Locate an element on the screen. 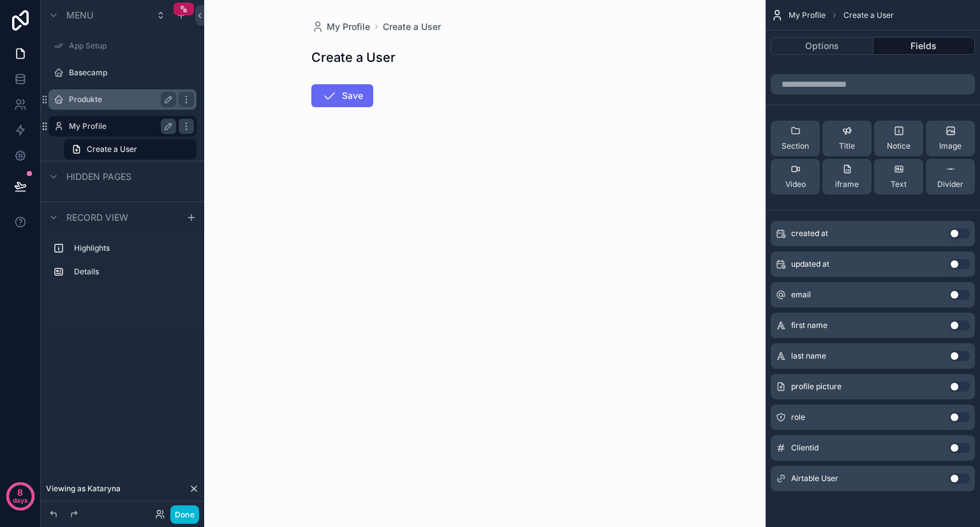 Image resolution: width=980 pixels, height=527 pixels. label: Basecamp is located at coordinates (132, 73).